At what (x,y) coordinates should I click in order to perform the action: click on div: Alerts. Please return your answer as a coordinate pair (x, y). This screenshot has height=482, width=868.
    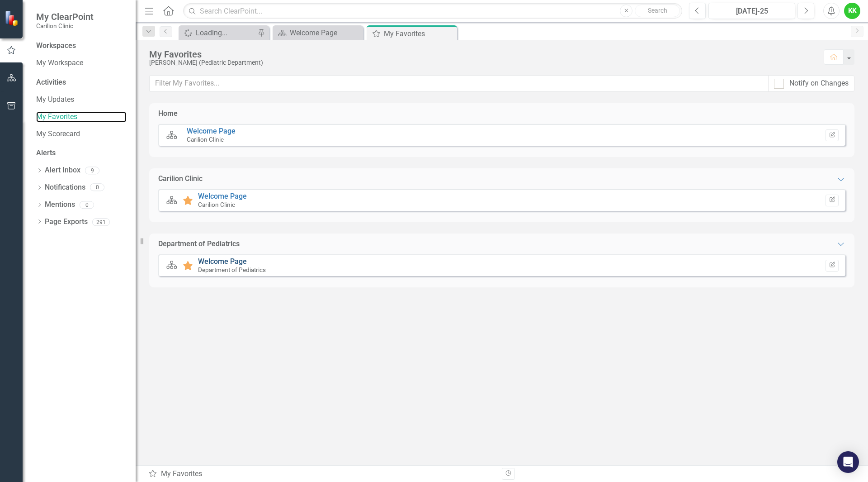
    Looking at the image, I should click on (82, 153).